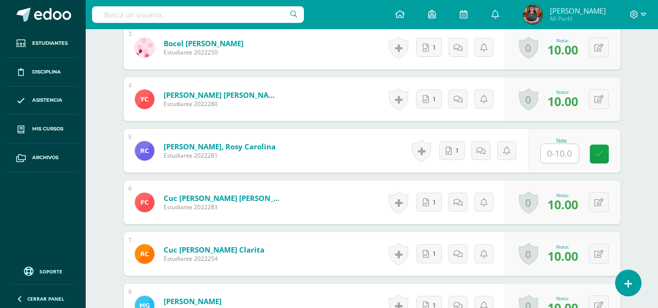 The height and width of the screenshot is (308, 658). I want to click on span: Soporte, so click(51, 272).